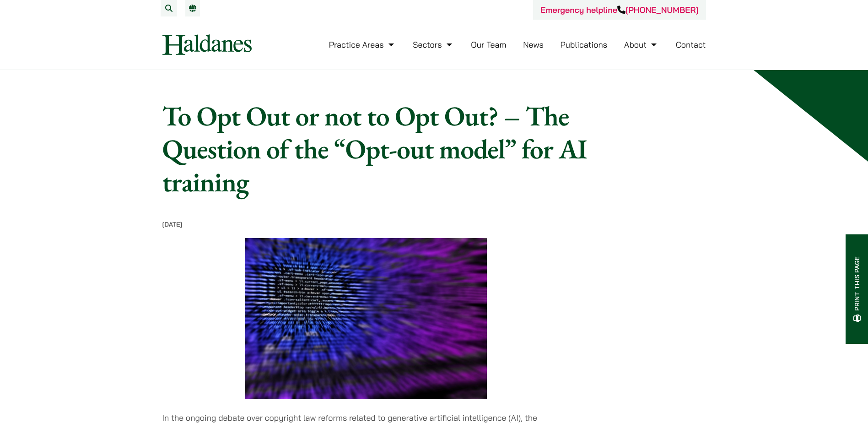 The height and width of the screenshot is (423, 868). Describe the element at coordinates (433, 44) in the screenshot. I see `a: Sectors` at that location.